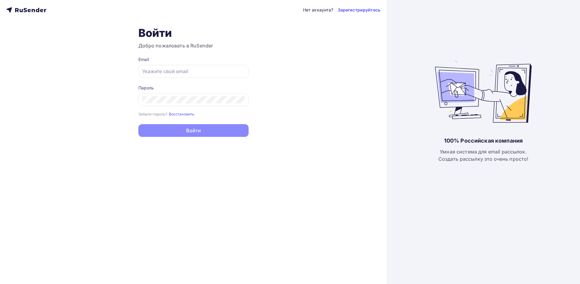  Describe the element at coordinates (182, 114) in the screenshot. I see `small: Восстановить` at that location.